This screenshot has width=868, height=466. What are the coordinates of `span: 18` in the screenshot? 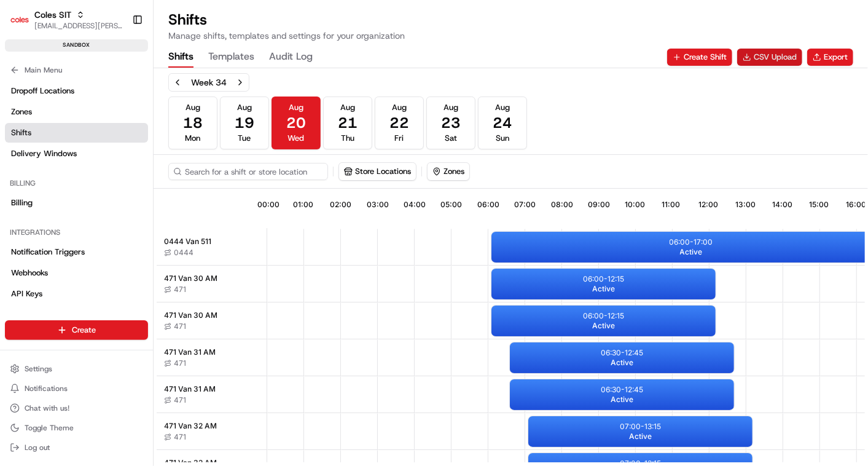 It's located at (193, 123).